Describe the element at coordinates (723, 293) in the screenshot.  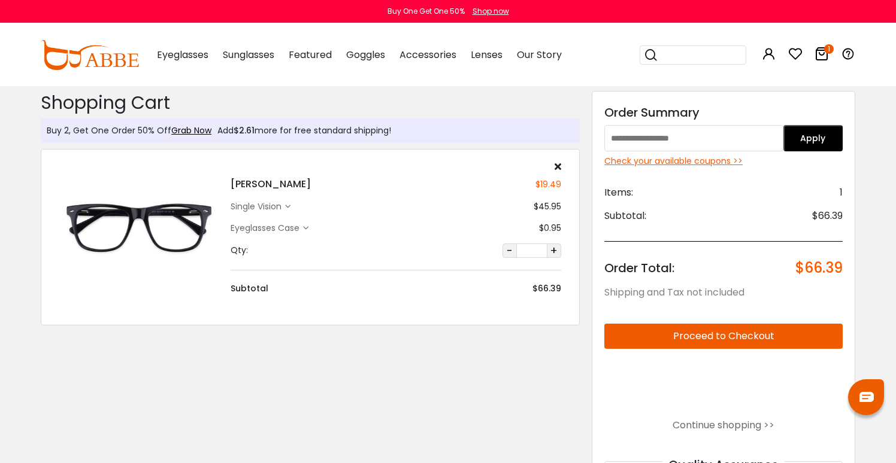
I see `div: Shipping and Tax not included` at that location.